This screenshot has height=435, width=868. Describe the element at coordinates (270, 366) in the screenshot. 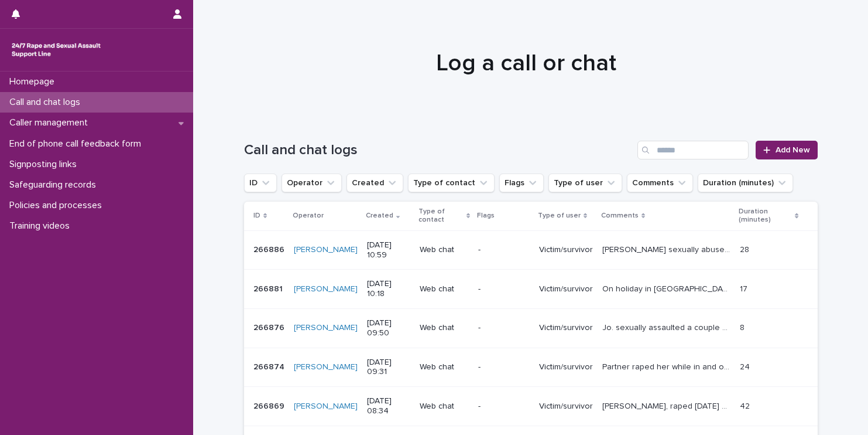

I see `p: 266874` at that location.